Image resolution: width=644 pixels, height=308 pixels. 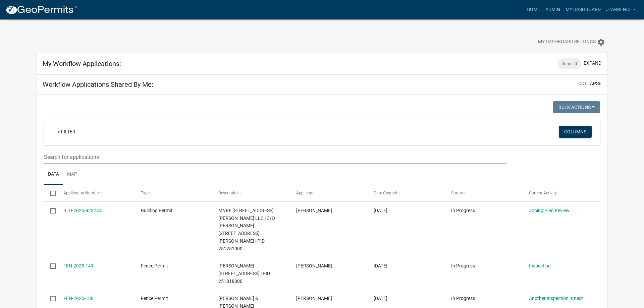 I want to click on a: + Filter, so click(x=66, y=132).